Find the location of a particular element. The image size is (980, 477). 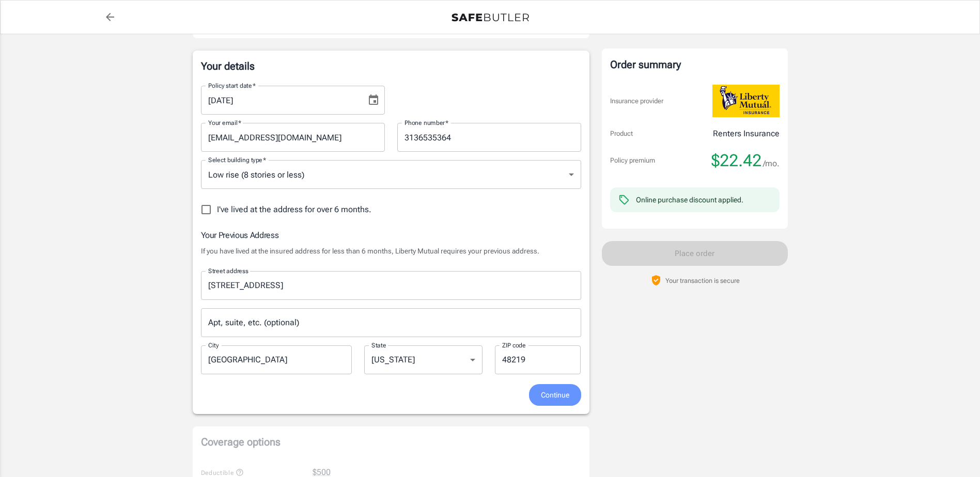

img: Liberty Mutual is located at coordinates (746, 101).